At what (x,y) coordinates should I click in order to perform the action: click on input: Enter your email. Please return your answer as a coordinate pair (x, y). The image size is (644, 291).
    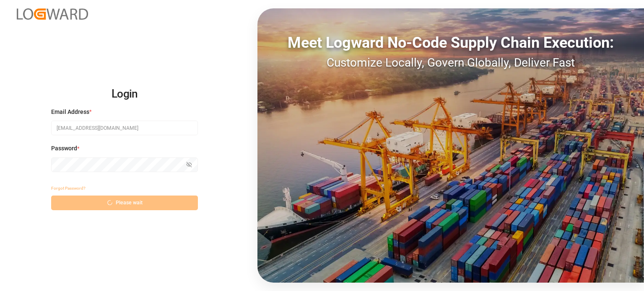
    Looking at the image, I should click on (124, 128).